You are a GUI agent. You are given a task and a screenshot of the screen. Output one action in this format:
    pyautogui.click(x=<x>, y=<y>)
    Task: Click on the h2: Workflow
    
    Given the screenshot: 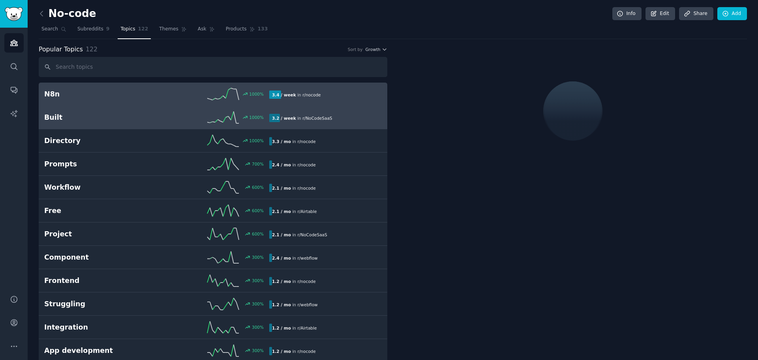 What is the action you would take?
    pyautogui.click(x=100, y=187)
    